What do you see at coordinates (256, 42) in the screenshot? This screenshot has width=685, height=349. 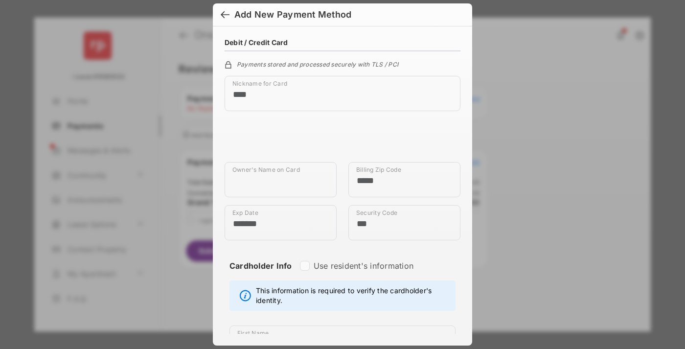 I see `h4: Debit / Credit Card` at bounding box center [256, 42].